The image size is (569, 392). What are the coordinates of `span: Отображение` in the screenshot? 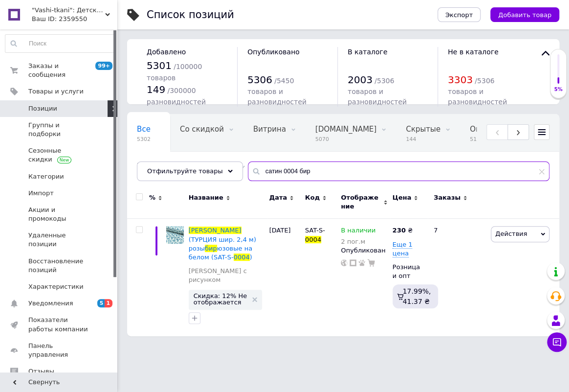 It's located at (361, 202).